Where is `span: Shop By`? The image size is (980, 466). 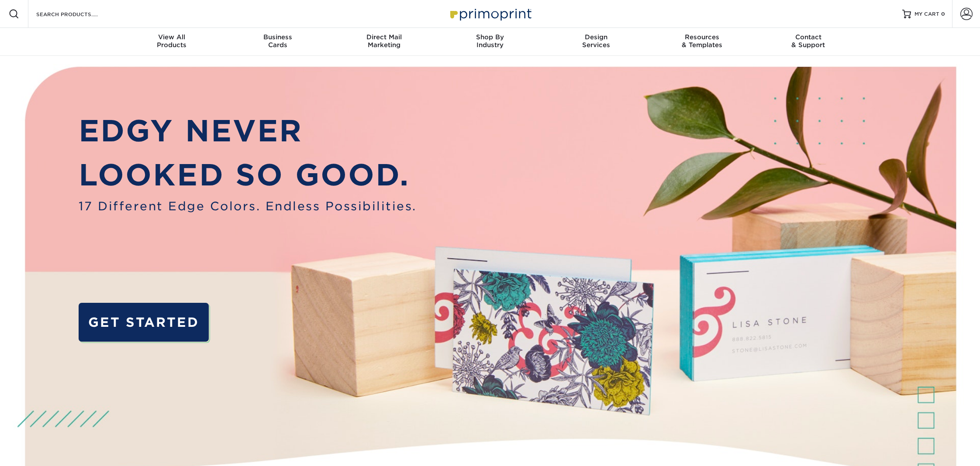 span: Shop By is located at coordinates (490, 37).